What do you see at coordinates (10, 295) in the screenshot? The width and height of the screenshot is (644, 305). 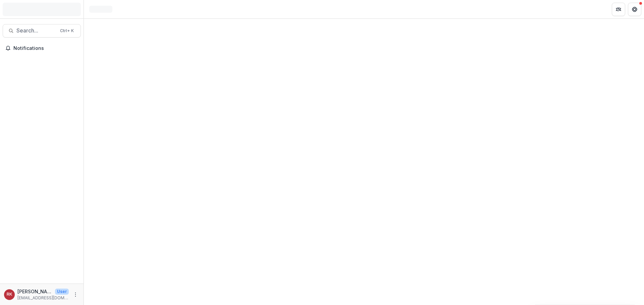 I see `div: Renee Klann` at bounding box center [10, 295].